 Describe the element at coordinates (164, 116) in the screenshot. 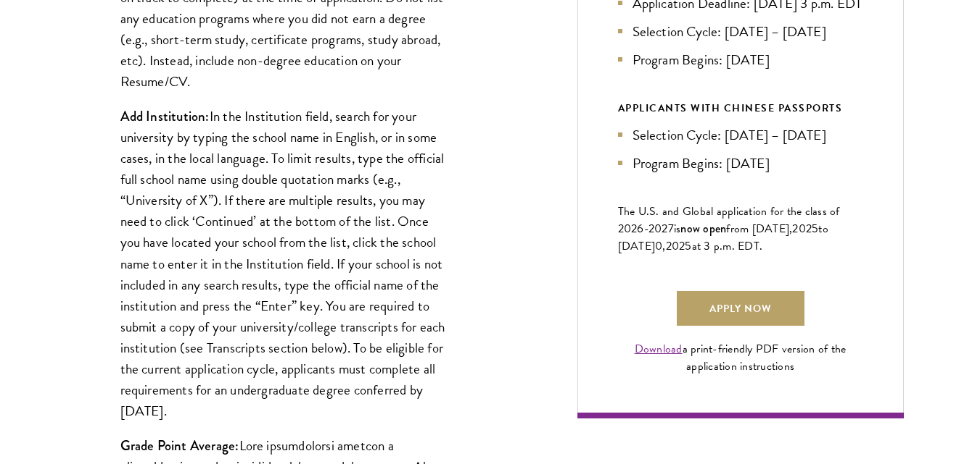

I see `strong: Add Institution:` at that location.